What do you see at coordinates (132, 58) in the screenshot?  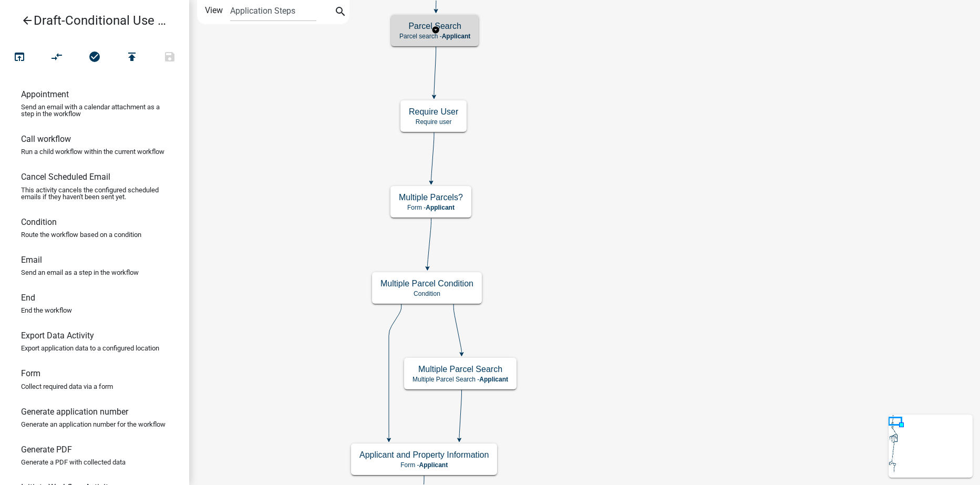 I see `i: publish` at bounding box center [132, 58].